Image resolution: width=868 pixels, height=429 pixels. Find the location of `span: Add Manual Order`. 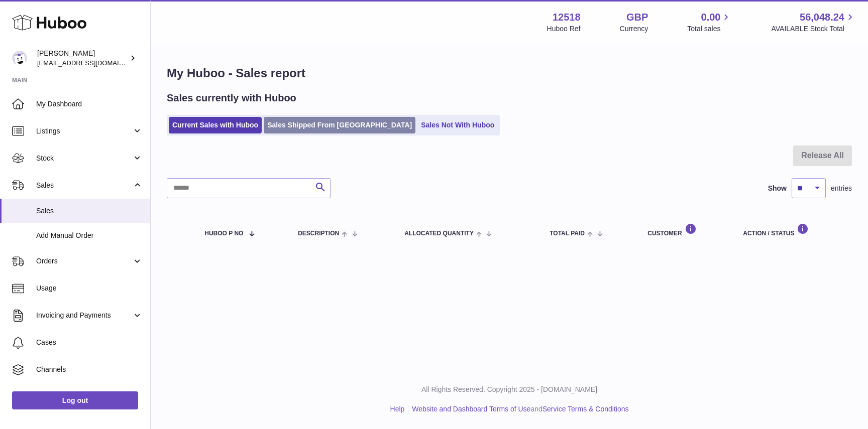

span: Add Manual Order is located at coordinates (89, 236).